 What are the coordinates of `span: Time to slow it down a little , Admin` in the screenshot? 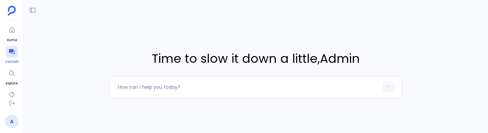 It's located at (256, 59).